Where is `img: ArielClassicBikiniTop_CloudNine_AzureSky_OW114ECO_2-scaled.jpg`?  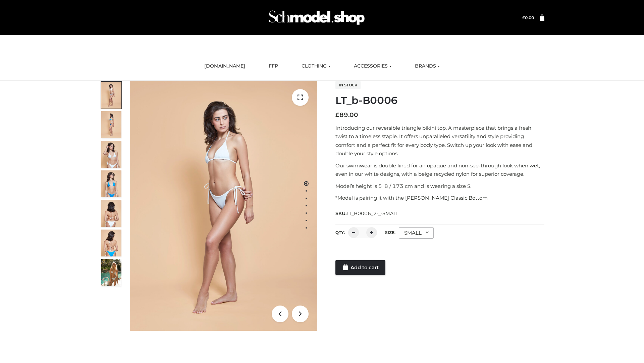
img: ArielClassicBikiniTop_CloudNine_AzureSky_OW114ECO_2-scaled.jpg is located at coordinates (112, 124).